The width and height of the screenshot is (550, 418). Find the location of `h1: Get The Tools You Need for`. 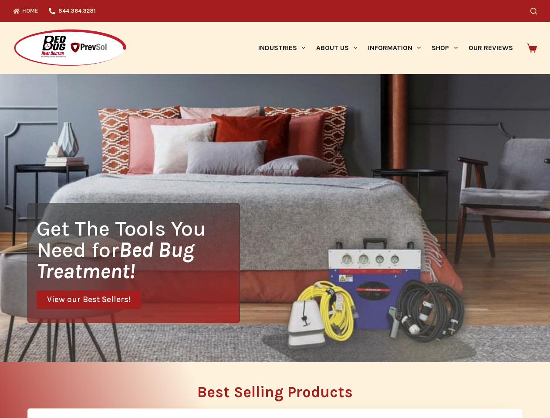

h1: Get The Tools You Need for is located at coordinates (138, 249).